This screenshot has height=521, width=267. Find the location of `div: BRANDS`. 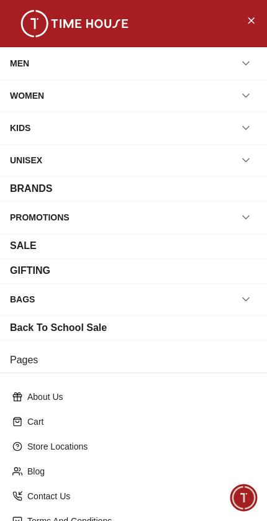

div: BRANDS is located at coordinates (31, 189).